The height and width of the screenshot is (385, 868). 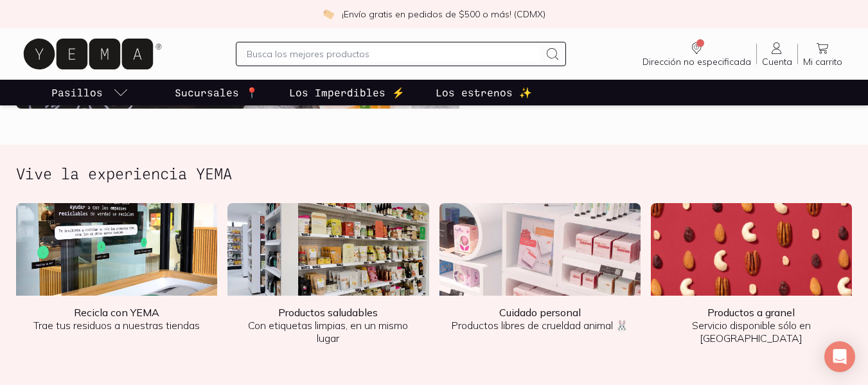 I want to click on p: Con etiquetas limpias, en un mismo lugar, so click(x=328, y=325).